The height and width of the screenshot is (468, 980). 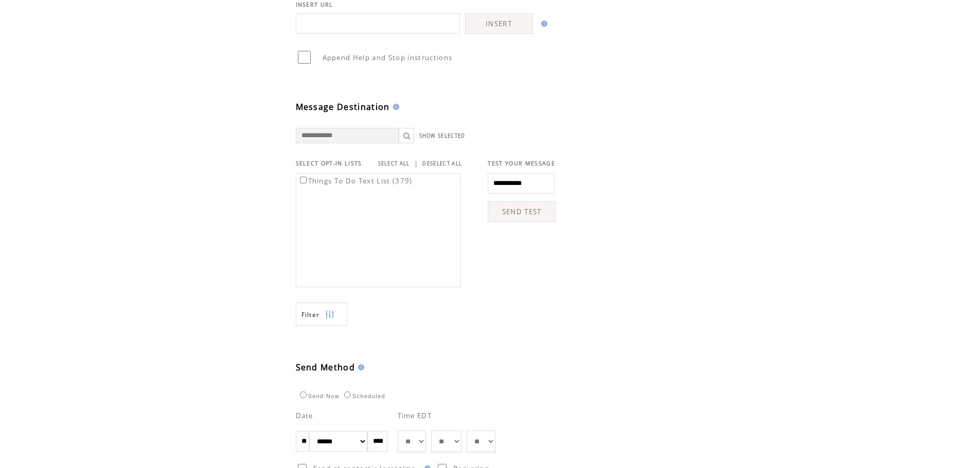 I want to click on a: INSERT, so click(x=499, y=24).